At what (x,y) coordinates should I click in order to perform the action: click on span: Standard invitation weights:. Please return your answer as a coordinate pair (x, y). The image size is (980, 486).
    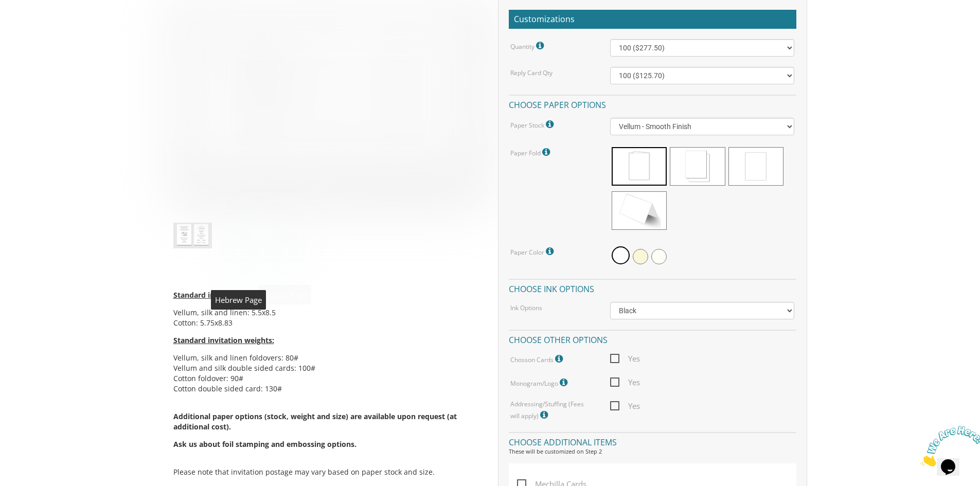
    Looking at the image, I should click on (224, 340).